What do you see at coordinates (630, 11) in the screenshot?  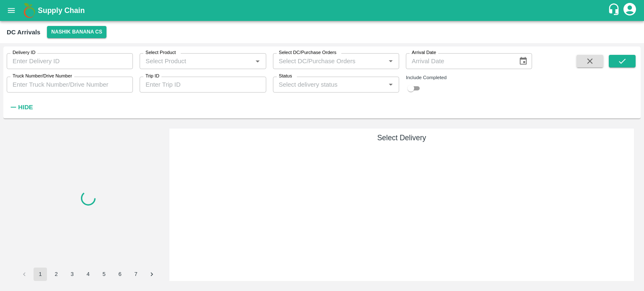 I see `div: account of current user` at bounding box center [630, 11].